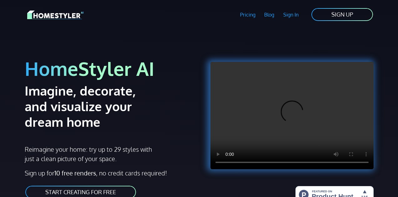 The image size is (398, 197). Describe the element at coordinates (75, 173) in the screenshot. I see `strong: 10 free renders` at that location.